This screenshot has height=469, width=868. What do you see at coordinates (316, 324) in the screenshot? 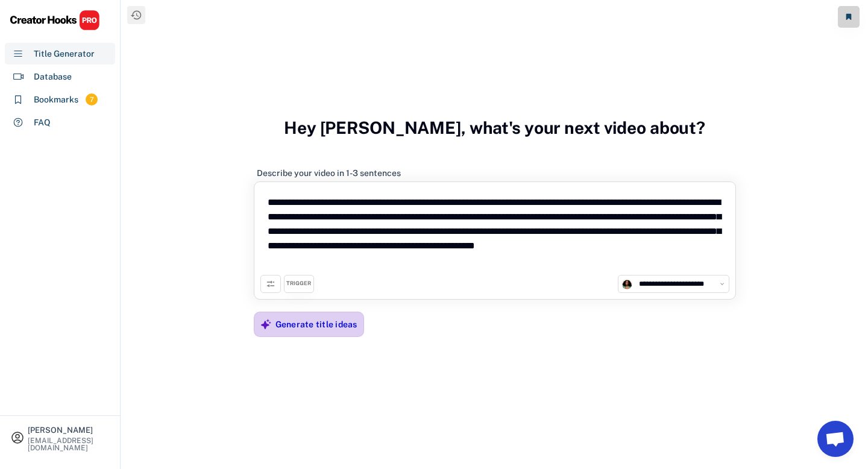
I see `div: Generate title ideas` at bounding box center [316, 324].